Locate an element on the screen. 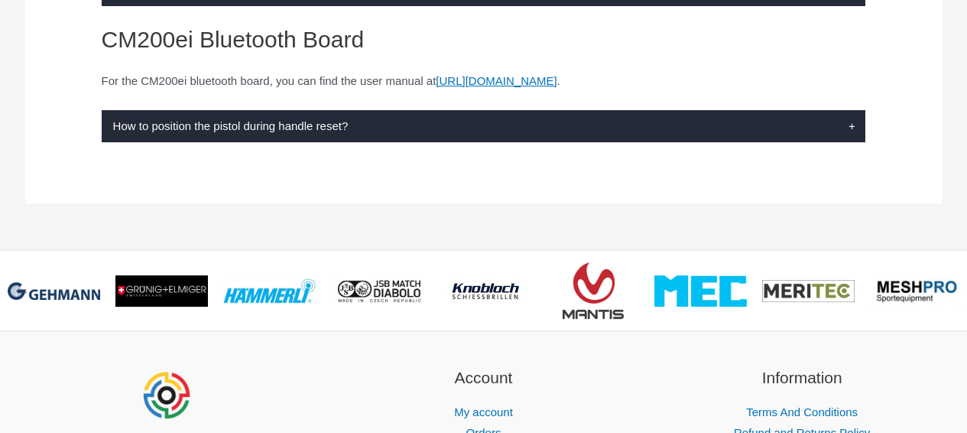 The width and height of the screenshot is (967, 433). h2: Information is located at coordinates (802, 378).